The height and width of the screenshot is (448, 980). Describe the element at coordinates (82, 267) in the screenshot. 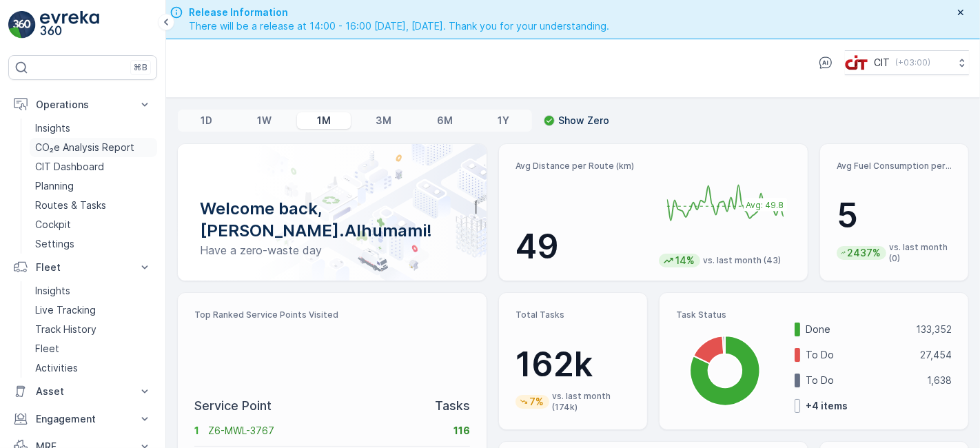

I see `button: Fleet` at that location.